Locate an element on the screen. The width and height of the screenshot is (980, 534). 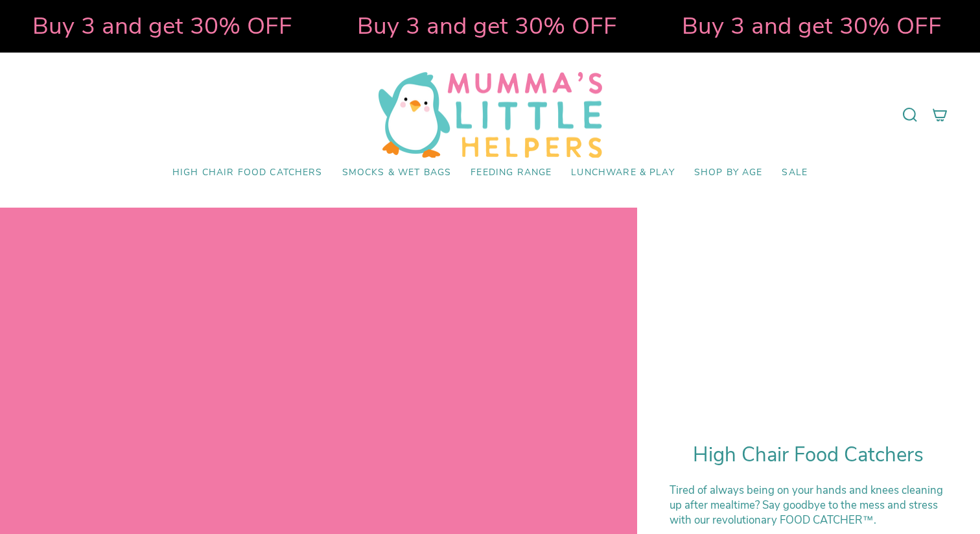
span: Smocks & Wet Bags is located at coordinates (397, 173).